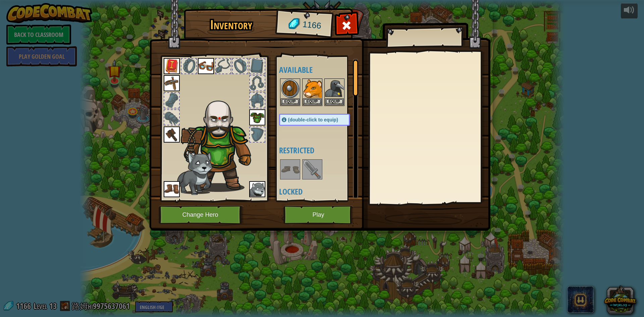  I want to click on span: 1166, so click(312, 25).